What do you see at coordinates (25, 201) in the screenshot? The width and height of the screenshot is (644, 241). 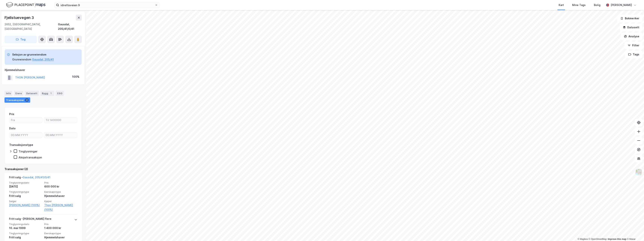 I see `span: Selger` at bounding box center [25, 201].